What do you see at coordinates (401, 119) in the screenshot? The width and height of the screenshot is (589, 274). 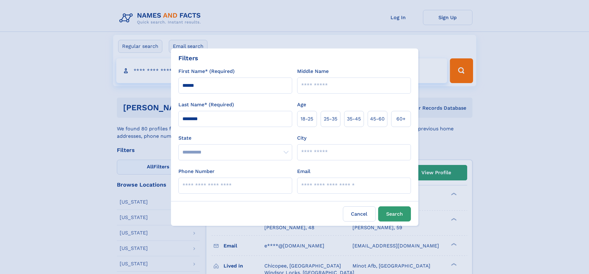 I see `span: 60+` at bounding box center [401, 119].